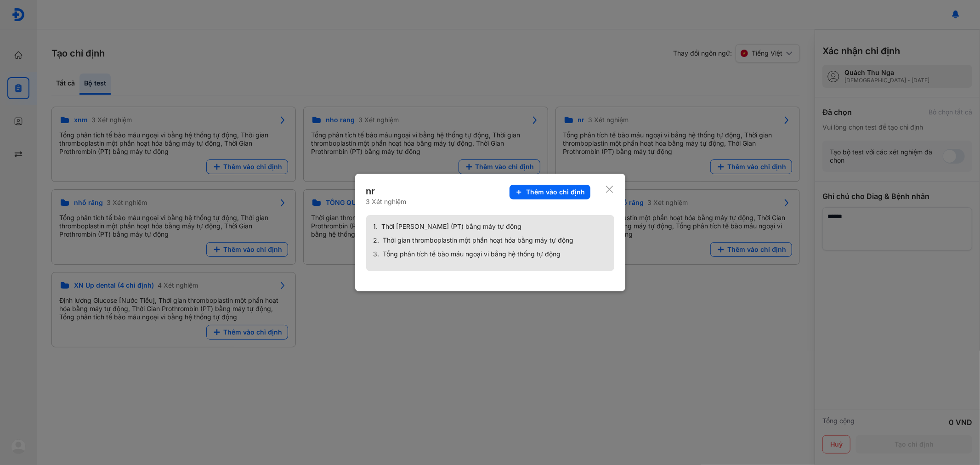  What do you see at coordinates (555, 192) in the screenshot?
I see `span: Thêm vào chỉ định` at bounding box center [555, 192].